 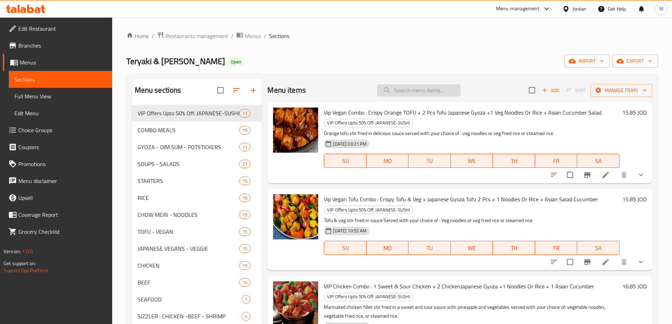 What do you see at coordinates (551, 90) in the screenshot?
I see `span: Add item` at bounding box center [551, 90].